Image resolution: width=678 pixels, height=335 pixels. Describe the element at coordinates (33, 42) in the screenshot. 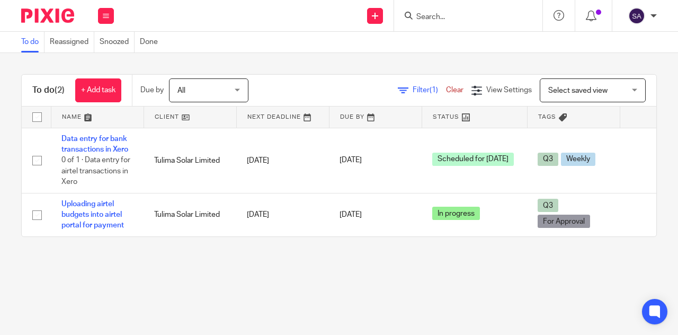

I see `a: To do` at that location.